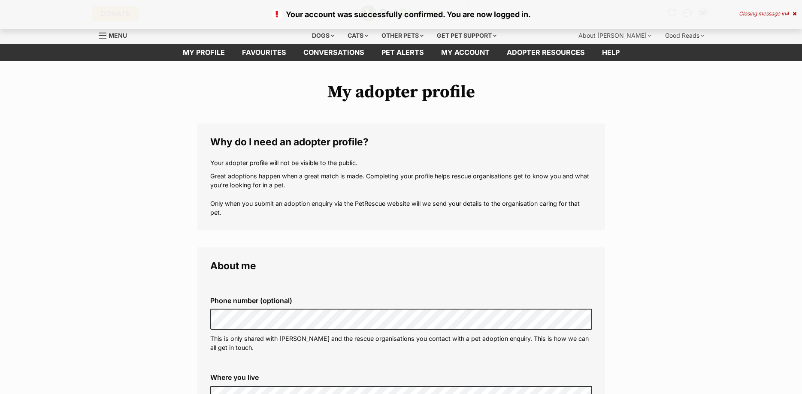 This screenshot has height=394, width=802. Describe the element at coordinates (401, 163) in the screenshot. I see `p: Your adopter profile will not be visible to the public.` at that location.